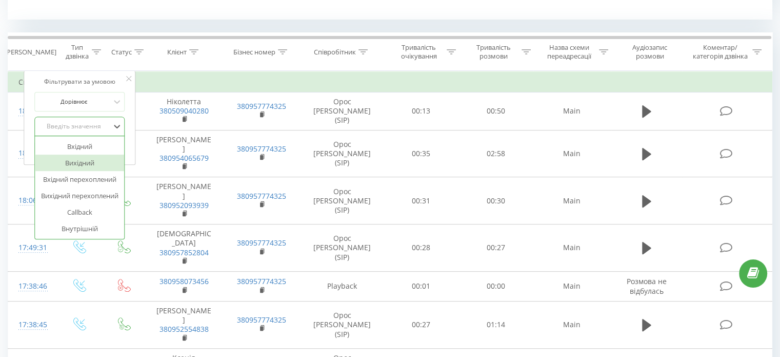  Describe the element at coordinates (184, 281) in the screenshot. I see `a: 380958073456` at that location.